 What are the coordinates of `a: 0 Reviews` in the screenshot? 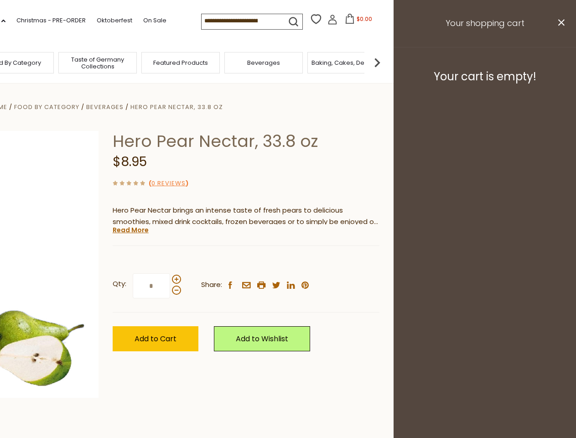 It's located at (168, 183).